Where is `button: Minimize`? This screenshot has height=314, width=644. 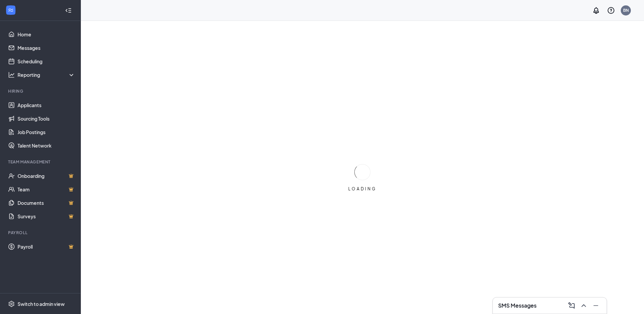
button: Minimize is located at coordinates (596, 306).